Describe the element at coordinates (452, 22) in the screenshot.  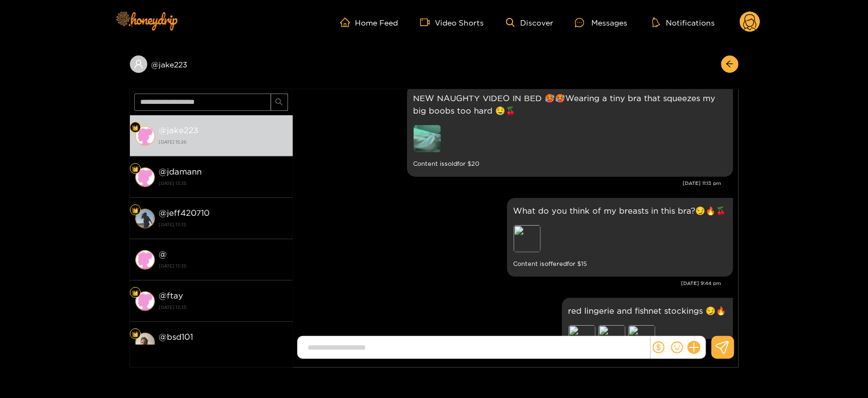
I see `a: Video Shorts` at that location.